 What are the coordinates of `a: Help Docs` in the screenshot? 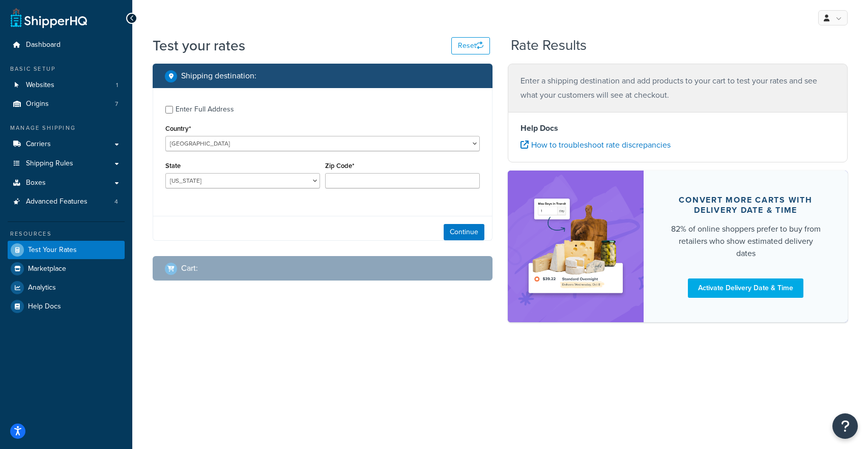 It's located at (66, 307).